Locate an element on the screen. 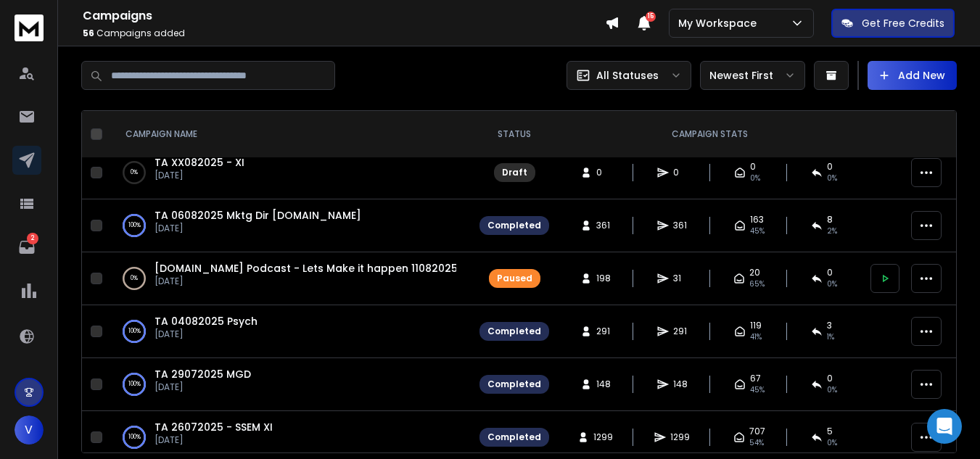 The image size is (980, 459). button: Add New is located at coordinates (912, 76).